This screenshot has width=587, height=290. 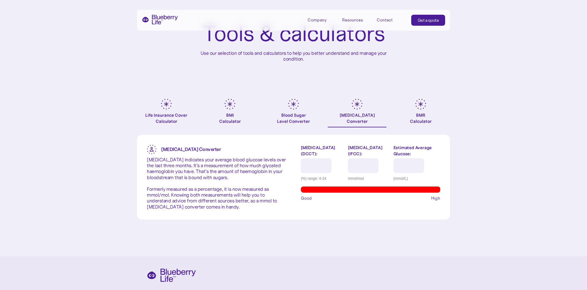 What do you see at coordinates (421, 118) in the screenshot?
I see `div: BMR Calculator` at bounding box center [421, 118].